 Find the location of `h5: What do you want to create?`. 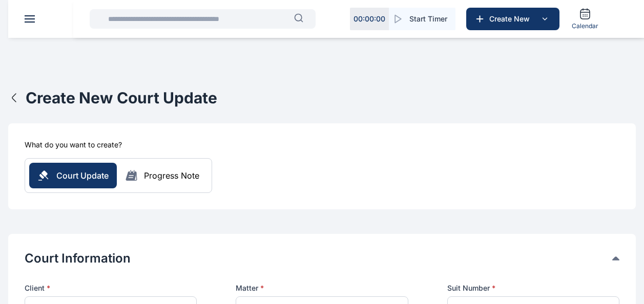

h5: What do you want to create? is located at coordinates (73, 145).